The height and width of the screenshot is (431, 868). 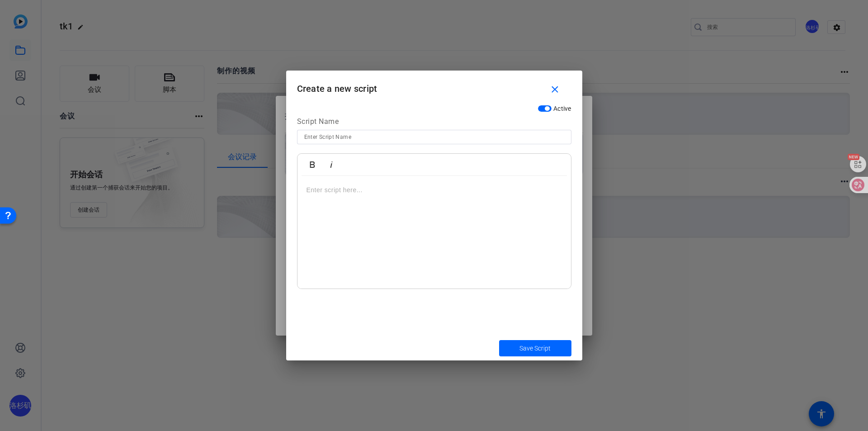 What do you see at coordinates (534, 348) in the screenshot?
I see `span: Save Script` at bounding box center [534, 348].